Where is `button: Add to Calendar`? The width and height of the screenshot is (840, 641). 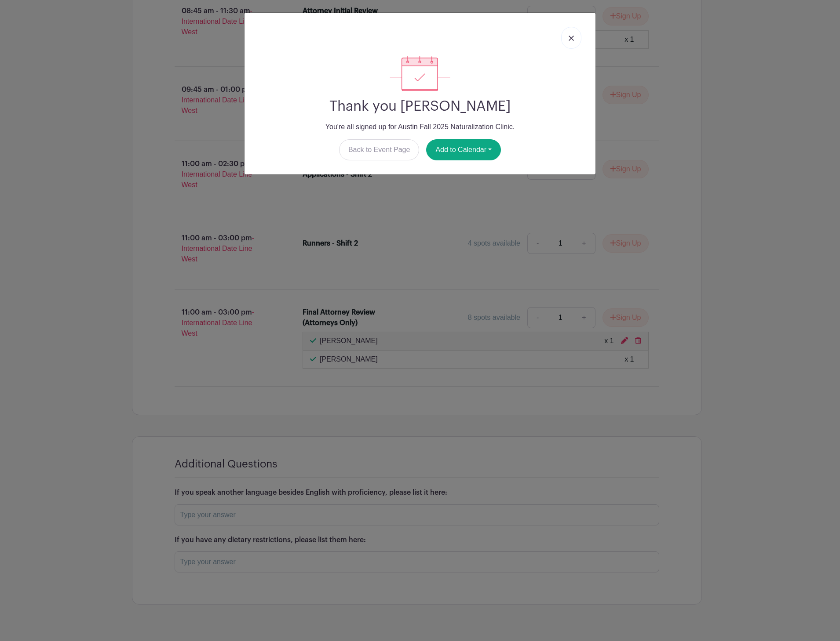 button: Add to Calendar is located at coordinates (463, 150).